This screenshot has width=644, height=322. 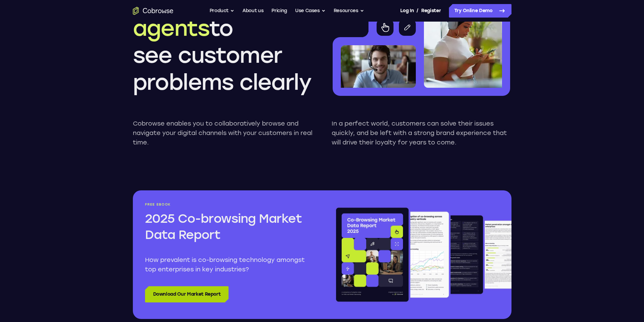 I want to click on button: Use Cases, so click(x=310, y=11).